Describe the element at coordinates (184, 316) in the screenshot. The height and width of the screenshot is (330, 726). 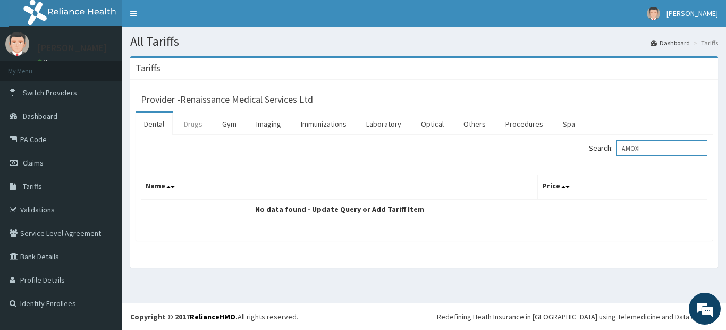
I see `strong: Copyright © 2017 .` at that location.